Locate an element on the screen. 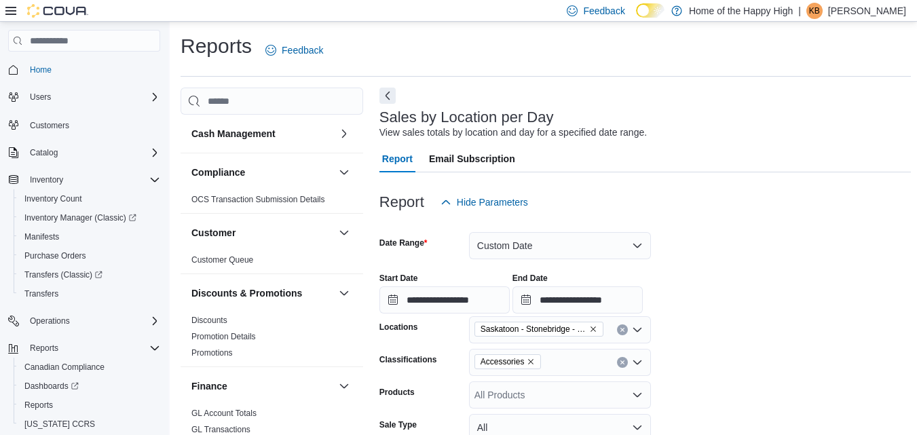  a: Feedback is located at coordinates (294, 50).